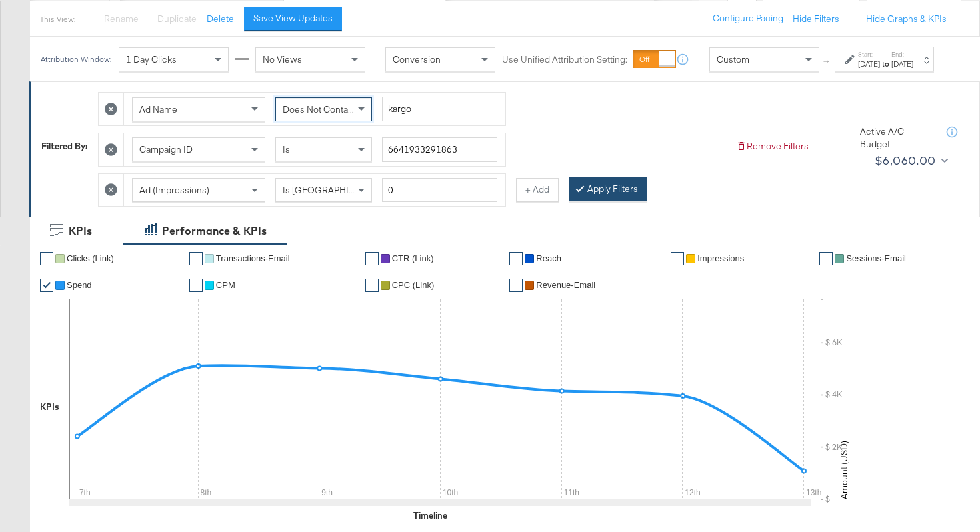 The width and height of the screenshot is (980, 532). I want to click on span: CPC (Link), so click(413, 285).